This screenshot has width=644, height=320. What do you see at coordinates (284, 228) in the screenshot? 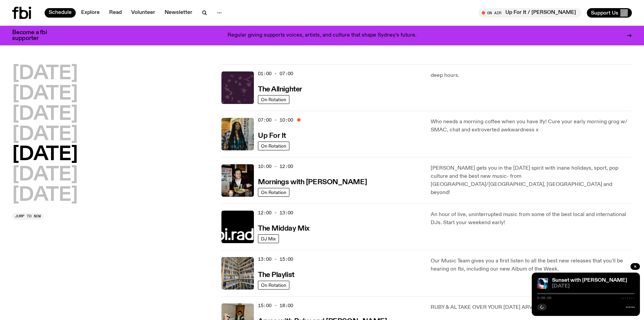
I see `a: The Midday Mix` at bounding box center [284, 228].